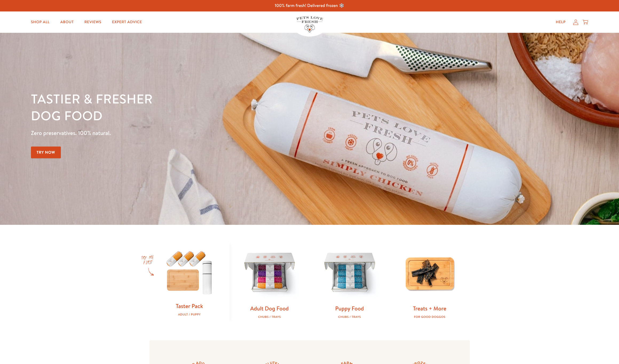 Image resolution: width=619 pixels, height=364 pixels. What do you see at coordinates (430, 317) in the screenshot?
I see `div: For good doggos` at bounding box center [430, 317].